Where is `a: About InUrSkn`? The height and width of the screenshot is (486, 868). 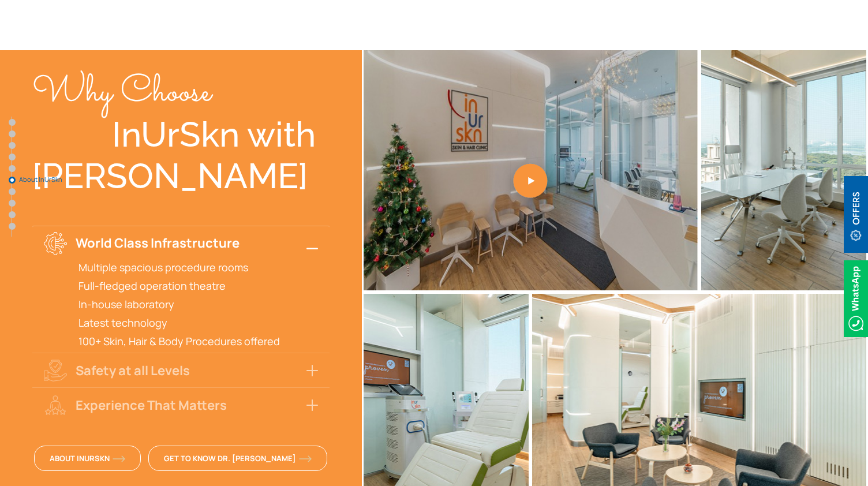 a: About InUrSkn is located at coordinates (12, 180).